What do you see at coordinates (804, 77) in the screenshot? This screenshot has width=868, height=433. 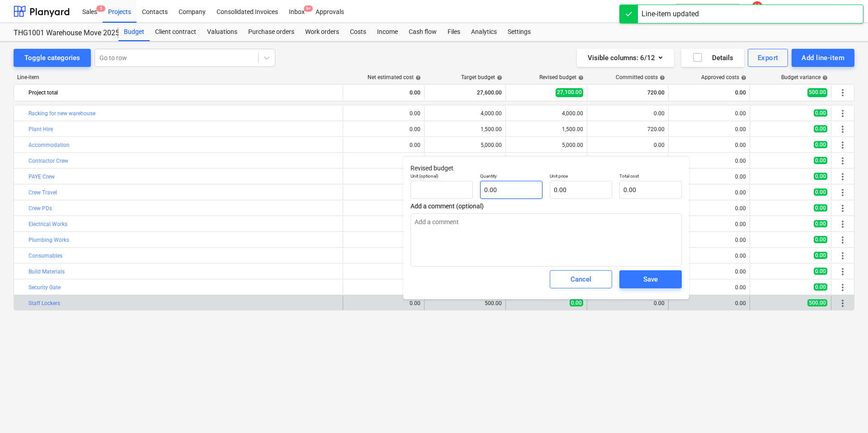 I see `div: Budget variance` at bounding box center [804, 77].